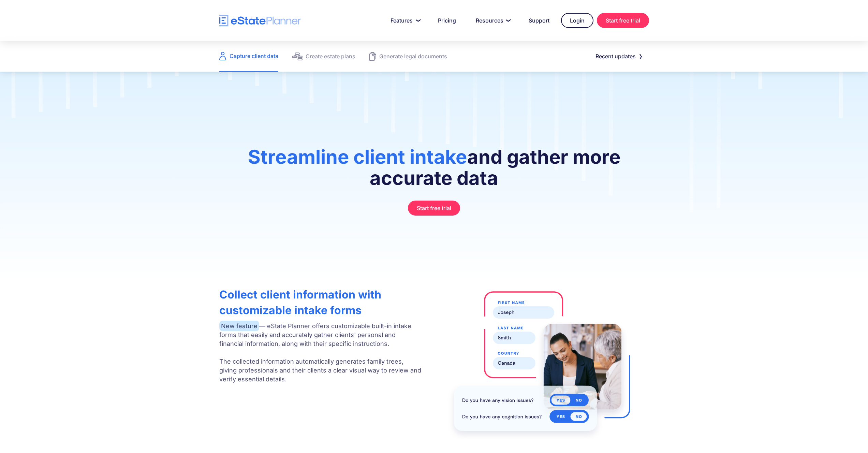 Image resolution: width=868 pixels, height=453 pixels. Describe the element at coordinates (577, 21) in the screenshot. I see `a: Login` at that location.